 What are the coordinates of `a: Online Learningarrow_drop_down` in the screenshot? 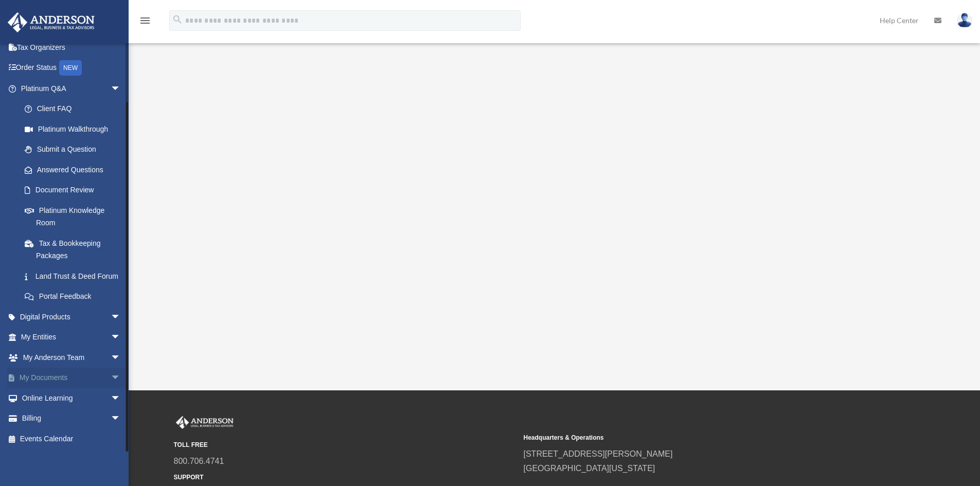 It's located at (71, 398).